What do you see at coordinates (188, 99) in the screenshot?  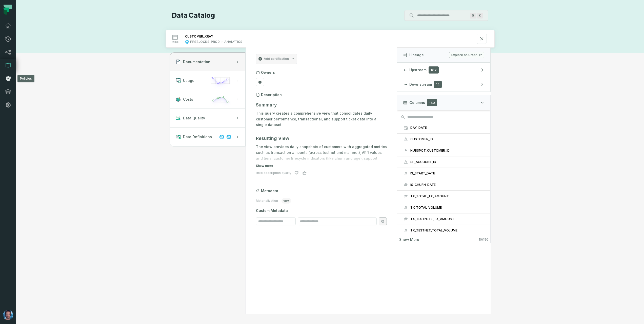 I see `span: Costs` at bounding box center [188, 99].